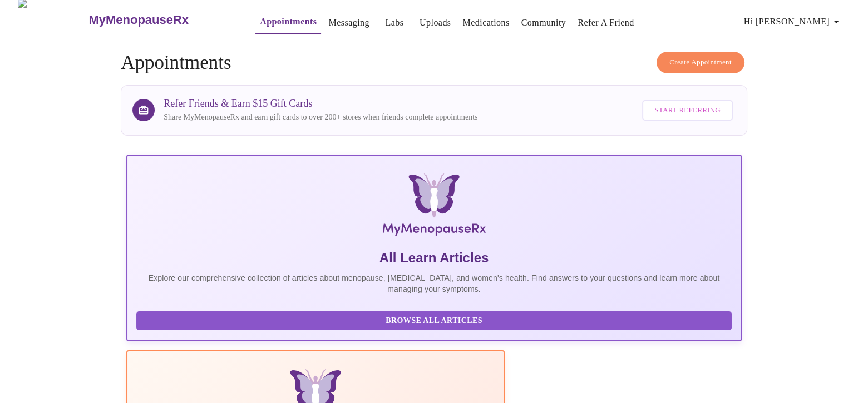 The image size is (868, 403). I want to click on span: Browse All Articles, so click(434, 321).